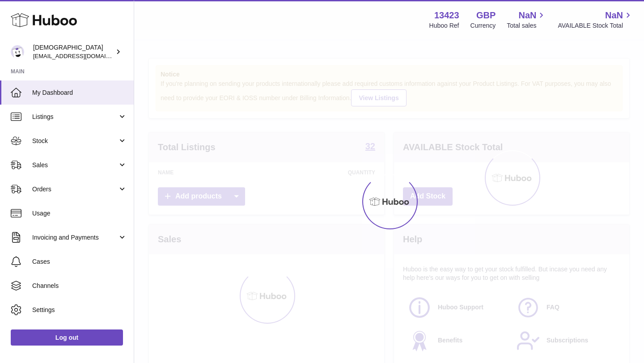 The height and width of the screenshot is (363, 644). I want to click on div: Currency, so click(483, 25).